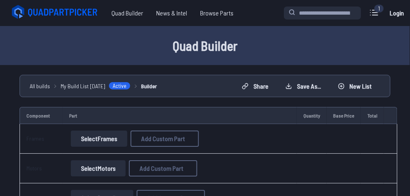 Image resolution: width=410 pixels, height=196 pixels. Describe the element at coordinates (217, 13) in the screenshot. I see `a: Browse Parts` at that location.